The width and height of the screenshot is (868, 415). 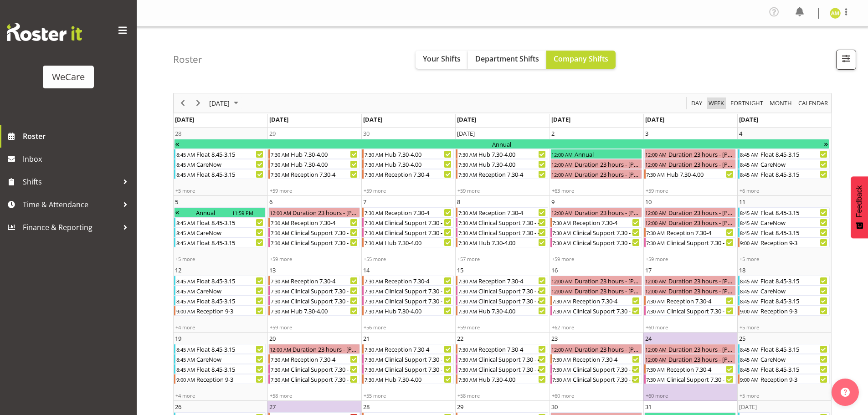 What do you see at coordinates (220, 301) in the screenshot?
I see `div: Float 8.45-3.15 Begin From Sunday, October 12, 2025 at 8:45:00 AM GMT+13:00 Ends At Sunday, Octob...` at bounding box center [220, 301].